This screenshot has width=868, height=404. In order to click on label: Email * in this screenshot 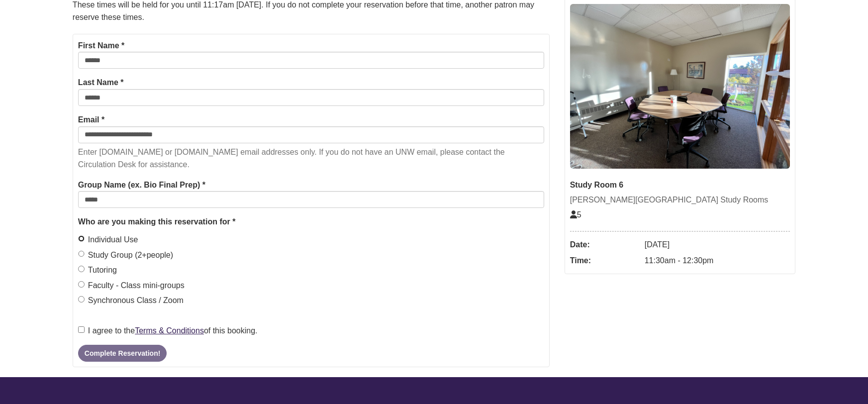, I will do `click(91, 120)`.